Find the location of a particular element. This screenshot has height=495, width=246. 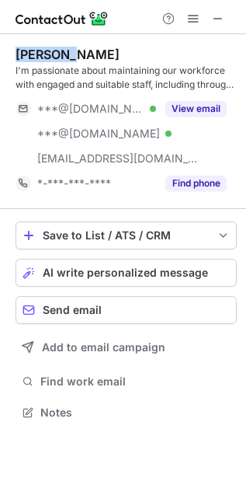

button: Send email is located at coordinates (126, 310).